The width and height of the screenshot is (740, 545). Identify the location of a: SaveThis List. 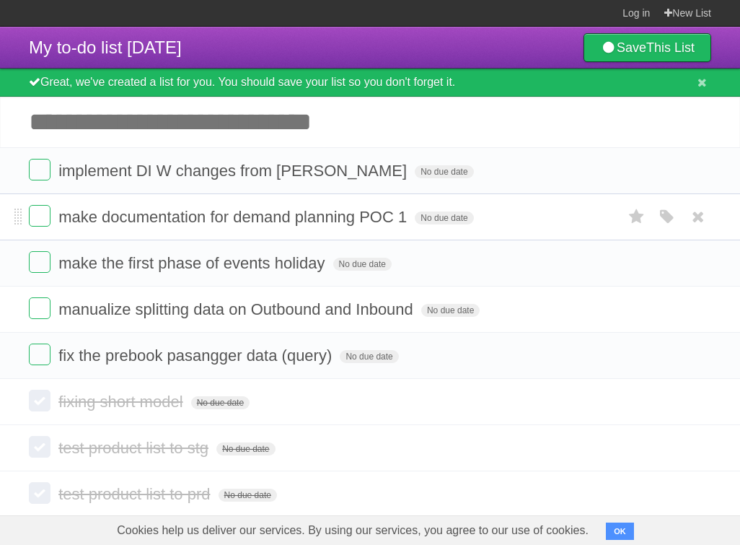
(647, 48).